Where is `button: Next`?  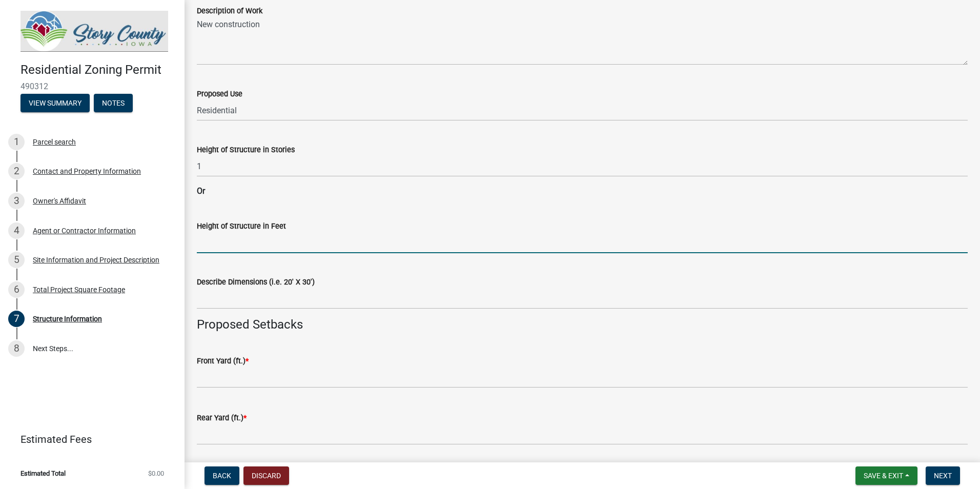 button: Next is located at coordinates (943, 475).